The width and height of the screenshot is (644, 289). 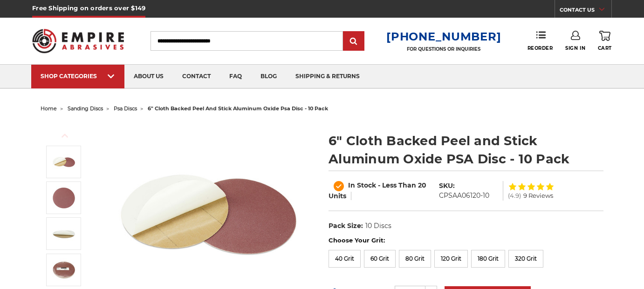 What do you see at coordinates (125, 108) in the screenshot?
I see `span: psa discs` at bounding box center [125, 108].